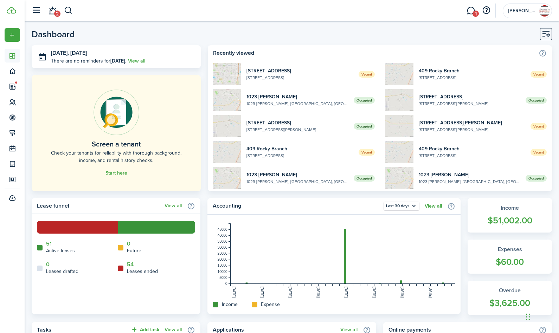 The width and height of the screenshot is (559, 333). I want to click on home-placeholder-description: Check your tenants for reliability with thorough background, income, and rental history checks., so click(116, 157).